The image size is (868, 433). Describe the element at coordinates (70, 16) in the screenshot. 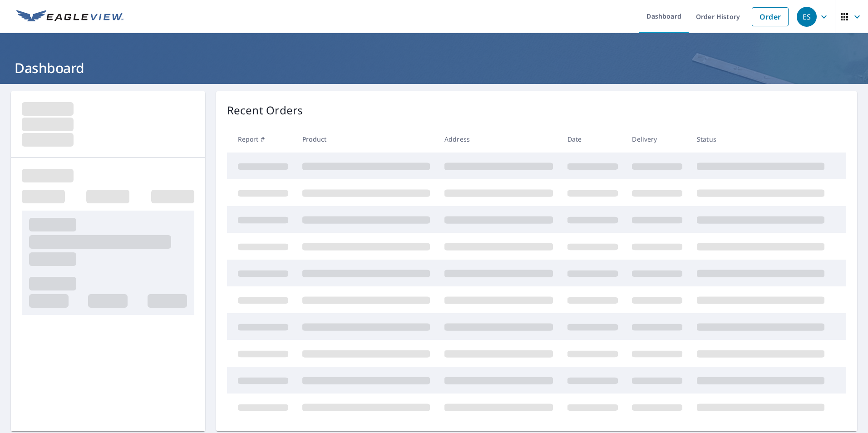

I see `img: EV Logo` at that location.